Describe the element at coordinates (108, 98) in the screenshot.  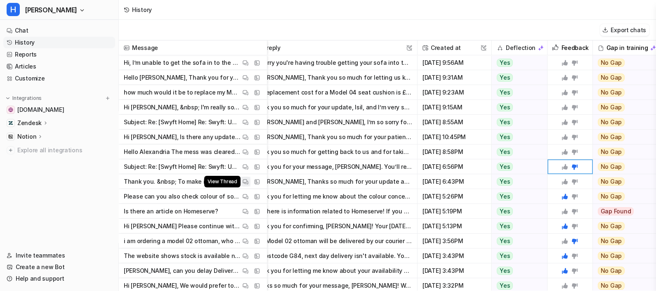
I see `img: menu_add.svg` at that location.